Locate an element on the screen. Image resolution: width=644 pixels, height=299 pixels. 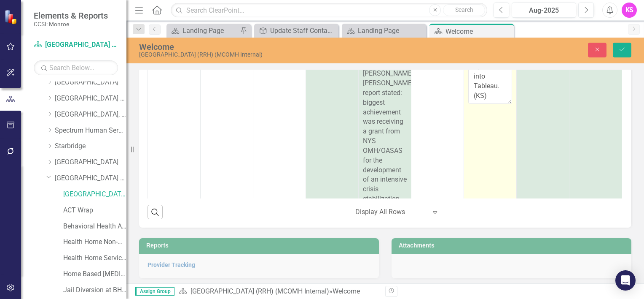
div: Aug-2025 is located at coordinates (544, 10).